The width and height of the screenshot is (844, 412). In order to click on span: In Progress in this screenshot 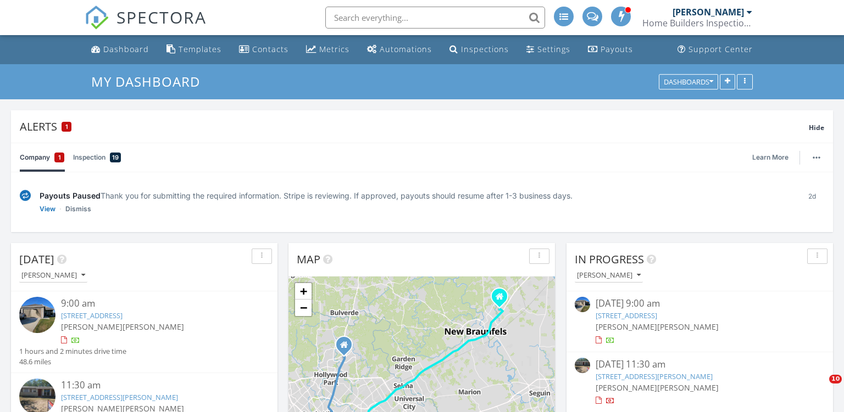, I will do `click(609, 259)`.